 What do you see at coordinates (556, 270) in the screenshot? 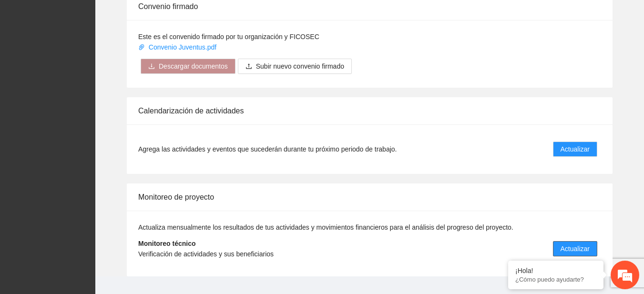
I see `div: ¡Hola!` at bounding box center [556, 270].